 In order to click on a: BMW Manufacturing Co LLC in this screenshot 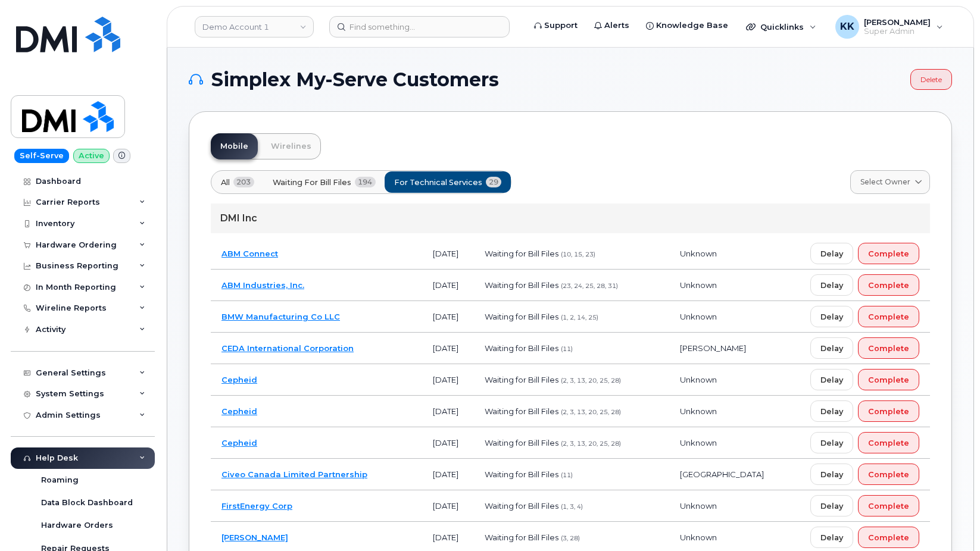, I will do `click(280, 317)`.